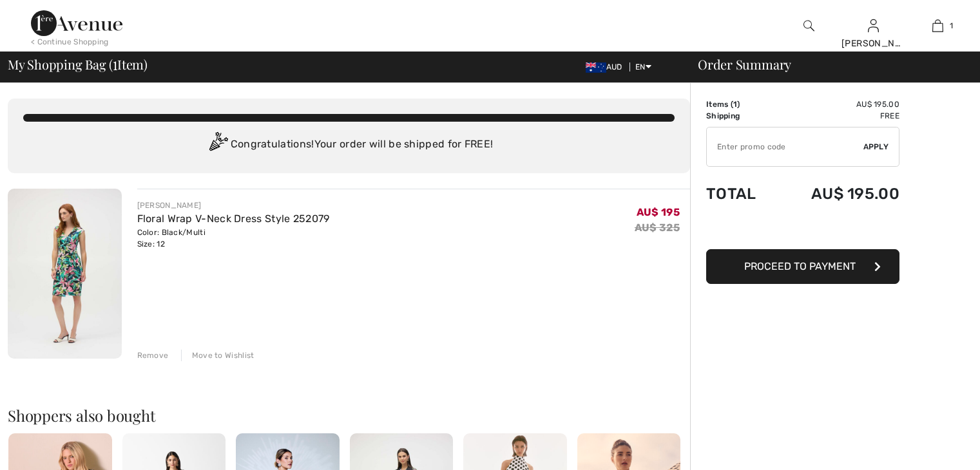 The width and height of the screenshot is (980, 470). I want to click on img: search the website, so click(809, 26).